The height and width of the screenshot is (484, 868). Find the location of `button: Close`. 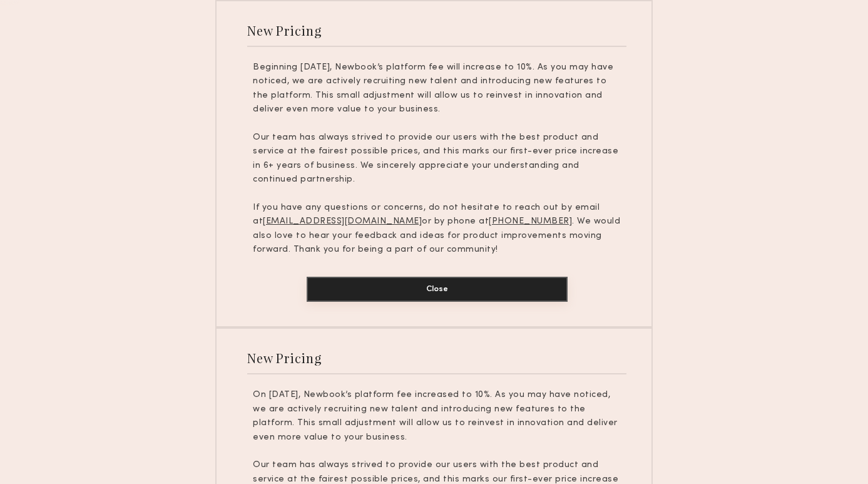

button: Close is located at coordinates (437, 289).